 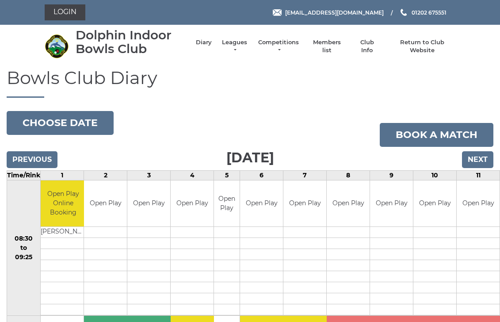 I want to click on td: 7, so click(x=305, y=175).